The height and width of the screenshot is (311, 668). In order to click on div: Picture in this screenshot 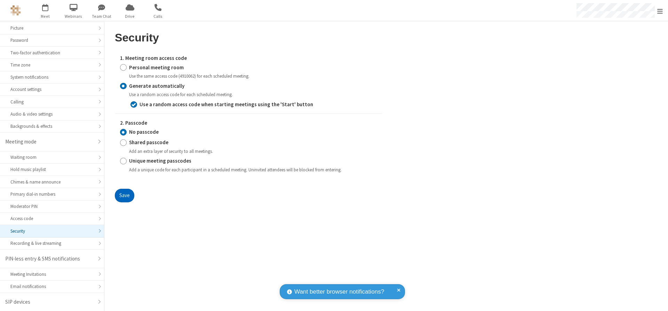, I will do `click(52, 28)`.